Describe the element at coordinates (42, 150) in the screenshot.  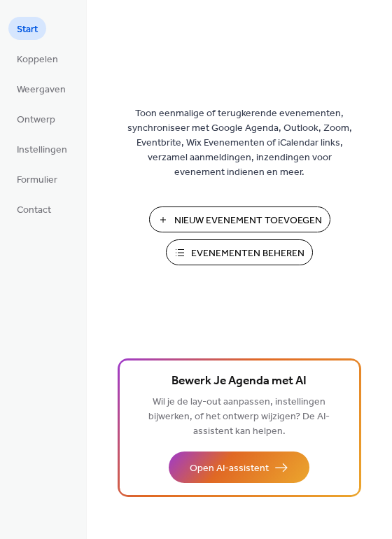
I see `span: Instellingen` at that location.